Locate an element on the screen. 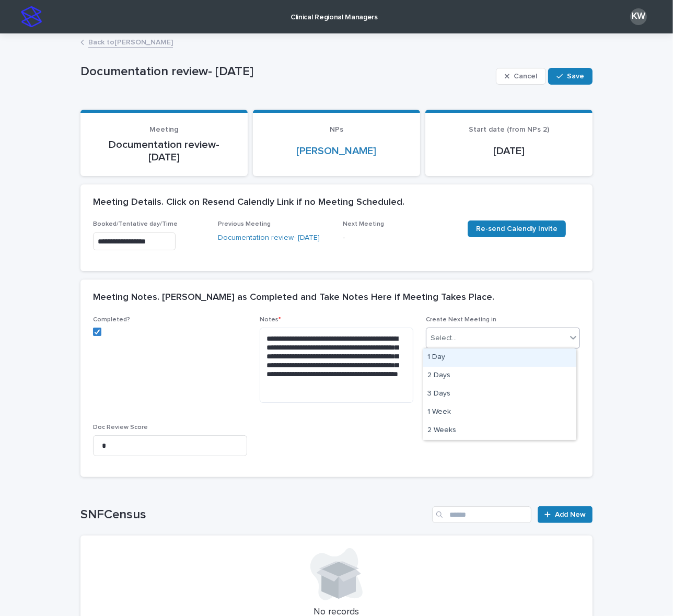  div: 3 Days is located at coordinates (500, 394).